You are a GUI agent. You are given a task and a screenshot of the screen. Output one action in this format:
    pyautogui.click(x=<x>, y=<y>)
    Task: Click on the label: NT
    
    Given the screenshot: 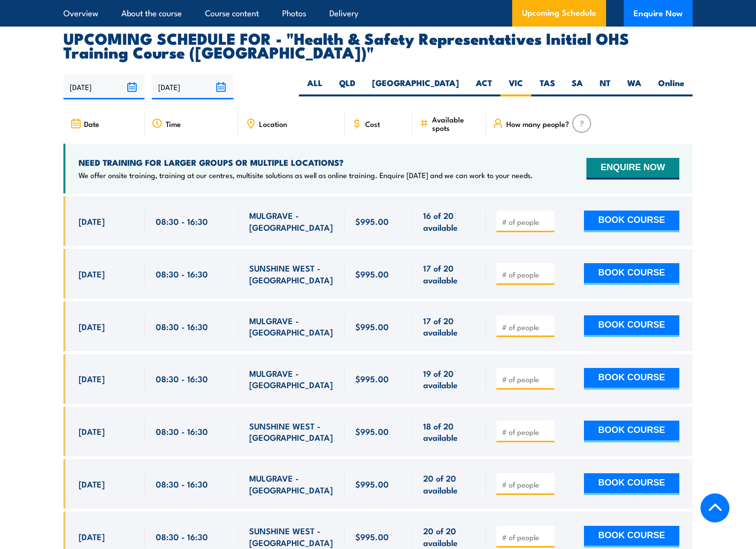 What is the action you would take?
    pyautogui.click(x=605, y=87)
    